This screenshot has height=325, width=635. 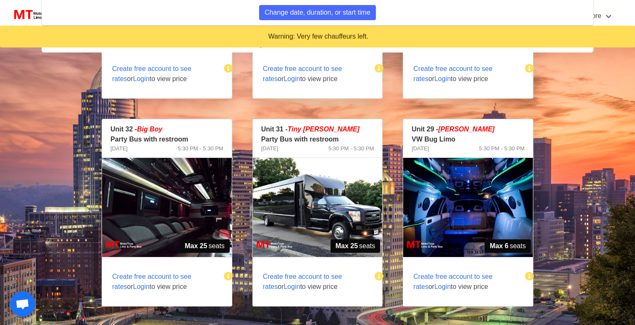 What do you see at coordinates (468, 129) in the screenshot?
I see `p: Unit 29 -` at bounding box center [468, 129].